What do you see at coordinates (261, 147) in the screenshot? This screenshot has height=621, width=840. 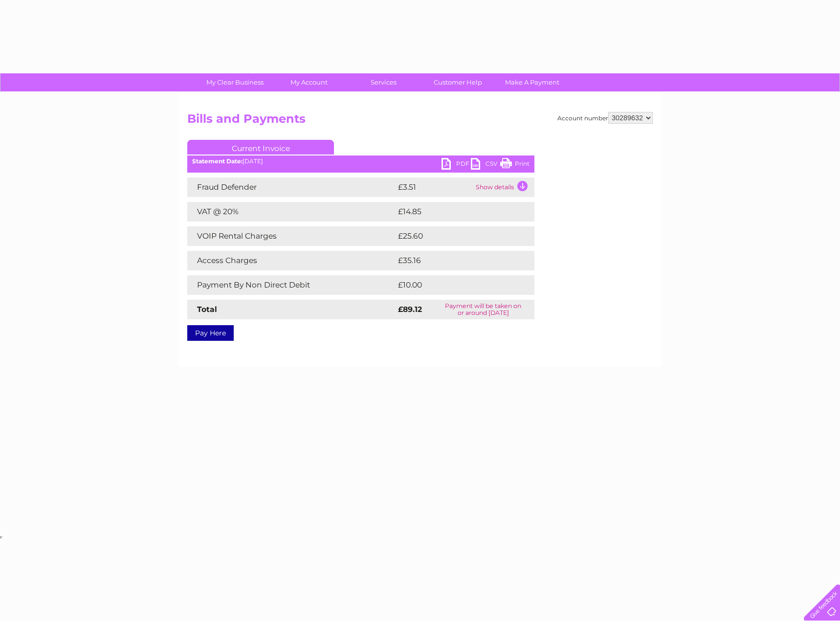 I see `a: Current Invoice` at bounding box center [261, 147].